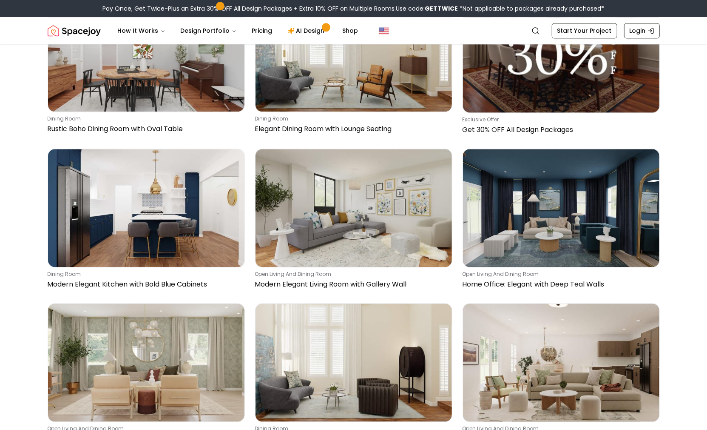 Image resolution: width=707 pixels, height=430 pixels. What do you see at coordinates (561, 220) in the screenshot?
I see `a: Home Office: Elegant with Deep Teal Wallsopen living and dining roomHome Office: Elegant with Dee...` at bounding box center [561, 220].